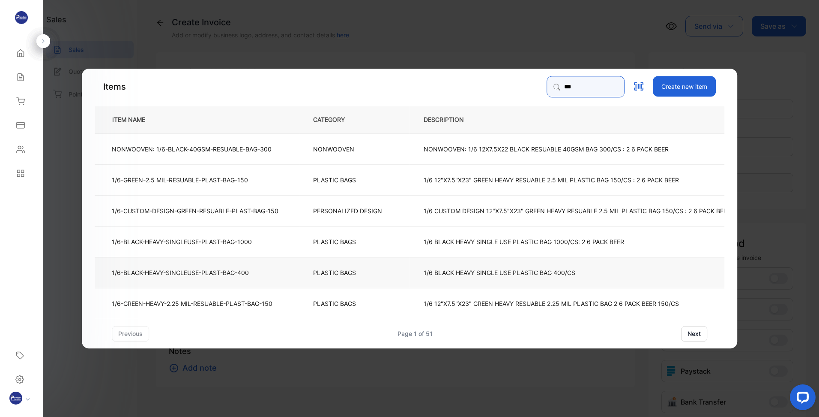 This screenshot has height=417, width=819. Describe the element at coordinates (21, 18) in the screenshot. I see `img: logo` at that location.